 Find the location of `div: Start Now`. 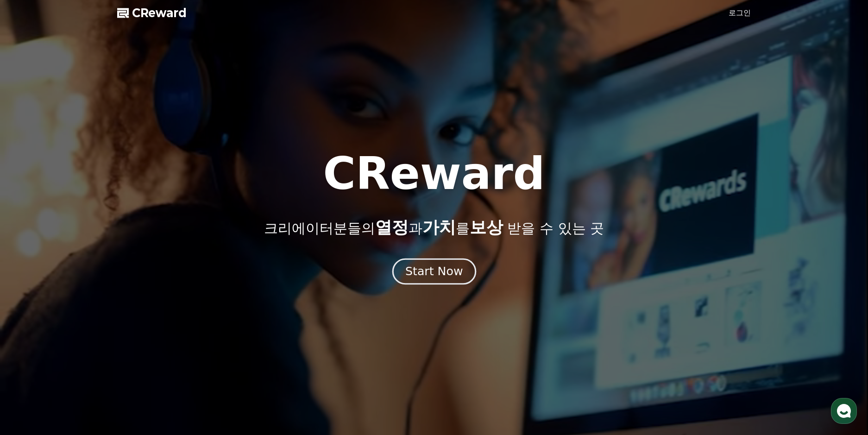

div: Start Now is located at coordinates (434, 272).